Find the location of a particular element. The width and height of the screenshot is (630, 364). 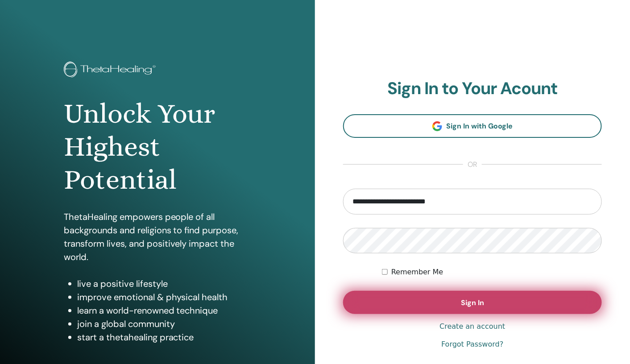

p: ThetaHealing empowers people of all backgrounds and religions to find purpose, transform lives, a... is located at coordinates (158, 237).